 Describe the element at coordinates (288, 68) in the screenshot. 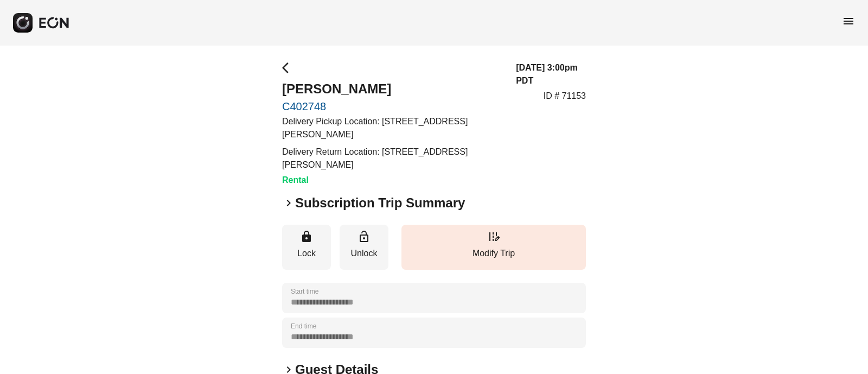

I see `span: arrow_back_ios` at that location.